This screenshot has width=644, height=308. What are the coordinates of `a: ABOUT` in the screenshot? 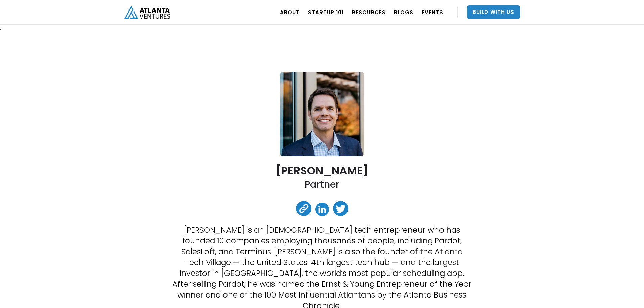 It's located at (290, 12).